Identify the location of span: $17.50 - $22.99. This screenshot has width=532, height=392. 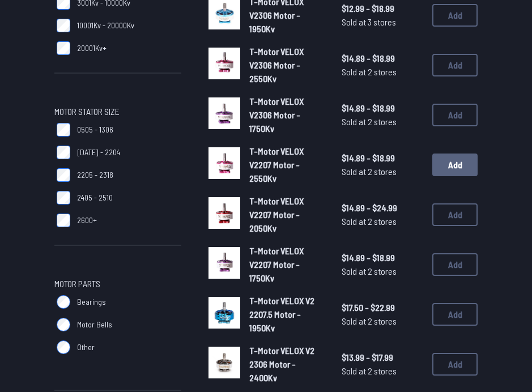
(382, 308).